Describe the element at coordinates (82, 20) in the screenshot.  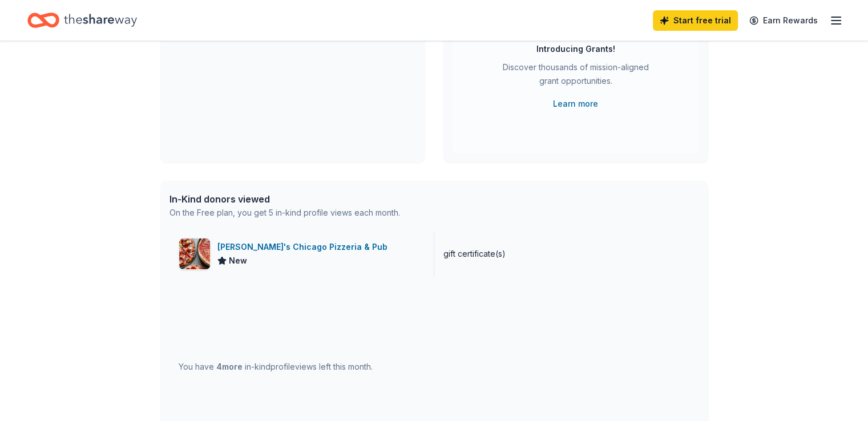
I see `a: Home` at that location.